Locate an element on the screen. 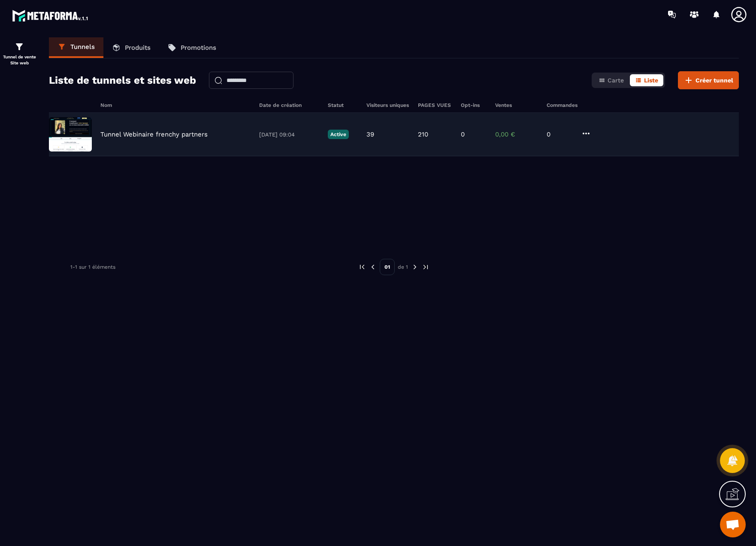 The image size is (756, 546). a: formationformationTunnel de vente Site web is located at coordinates (19, 54).